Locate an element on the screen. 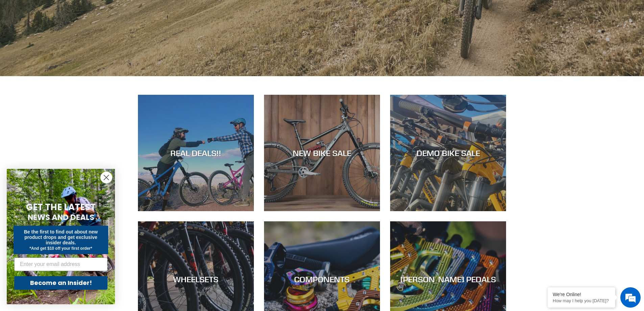  div: WHEELSETS is located at coordinates (196, 279).